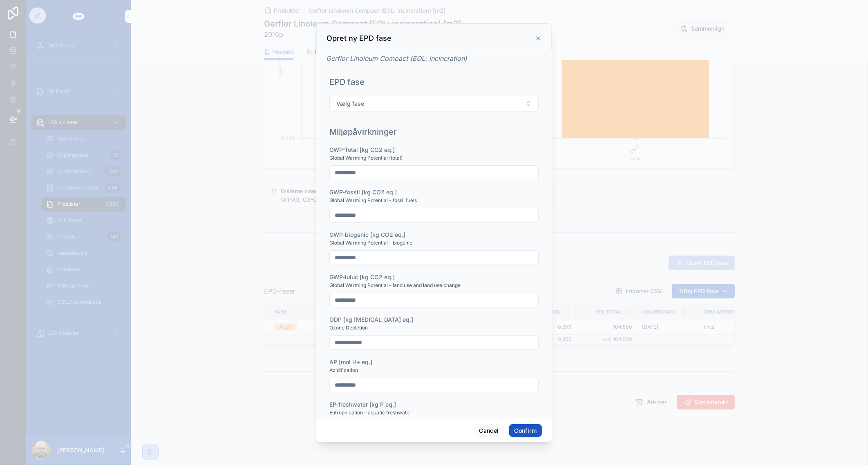 The image size is (868, 465). Describe the element at coordinates (348, 328) in the screenshot. I see `span: Ozone Depletion` at that location.